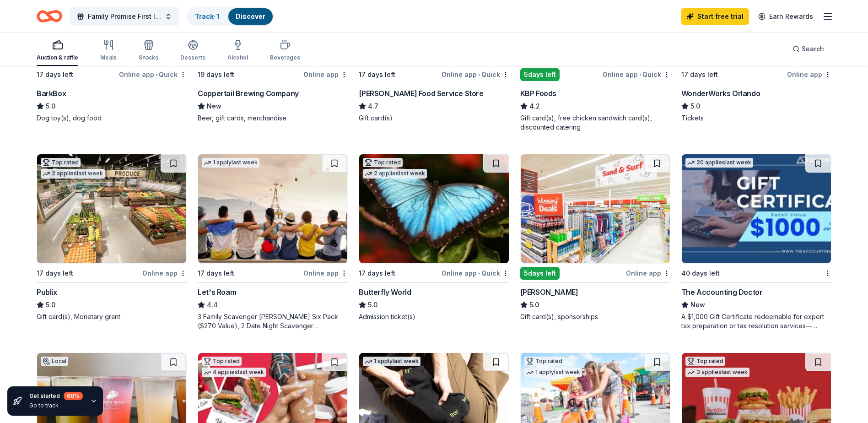 This screenshot has height=423, width=868. Describe the element at coordinates (112, 118) in the screenshot. I see `div: Dog toy(s), dog food` at that location.